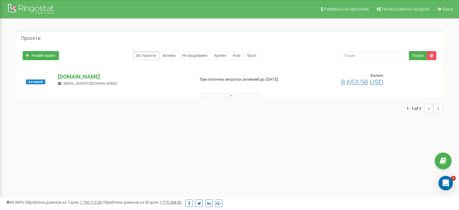  I want to click on span: Баланс, so click(377, 75).